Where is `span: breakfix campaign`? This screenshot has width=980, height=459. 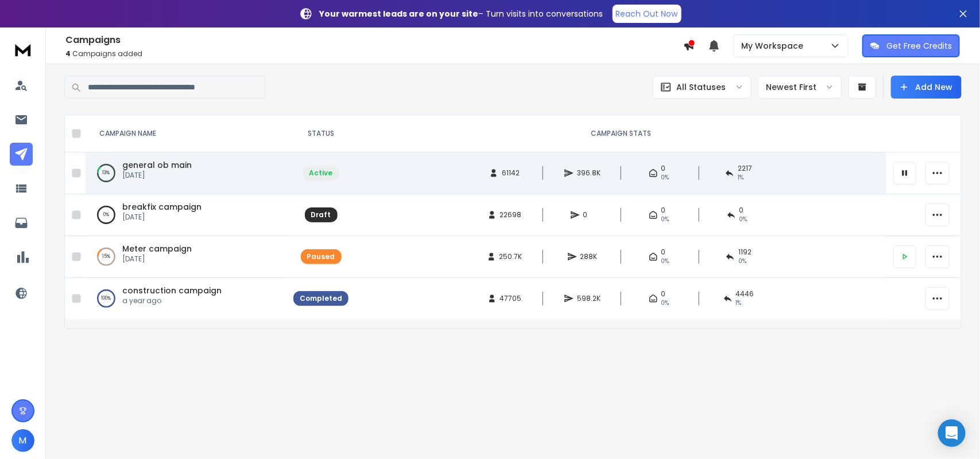
span: breakfix campaign is located at coordinates (162, 207).